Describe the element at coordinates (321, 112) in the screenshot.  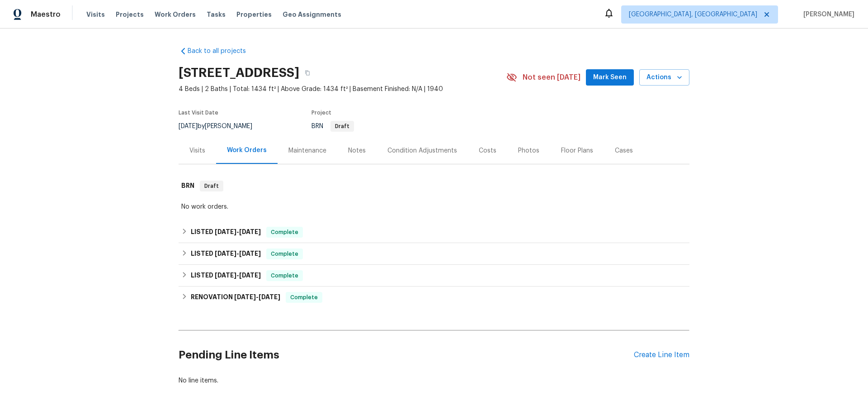
I see `span: Project` at that location.